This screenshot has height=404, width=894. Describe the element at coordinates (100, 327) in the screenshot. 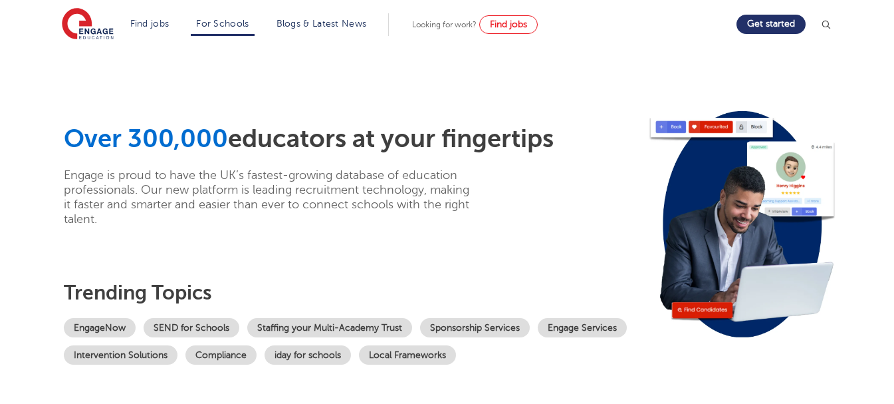

I see `a: EngageNow` at that location.